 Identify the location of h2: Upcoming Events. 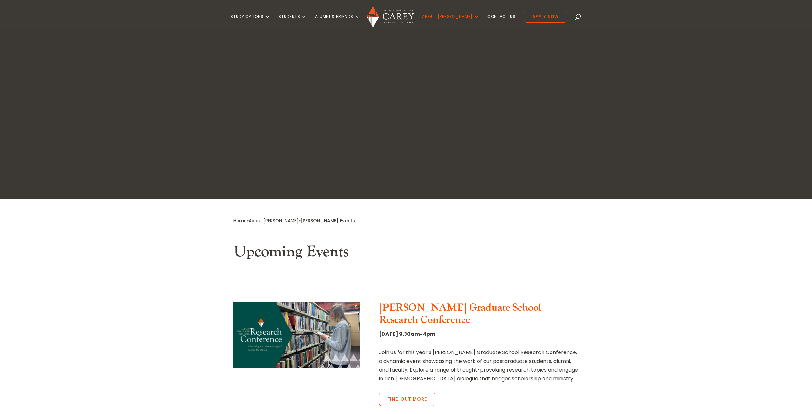
(406, 253).